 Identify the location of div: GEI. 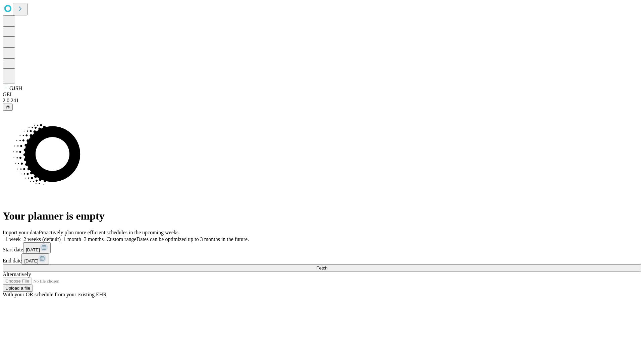
(322, 95).